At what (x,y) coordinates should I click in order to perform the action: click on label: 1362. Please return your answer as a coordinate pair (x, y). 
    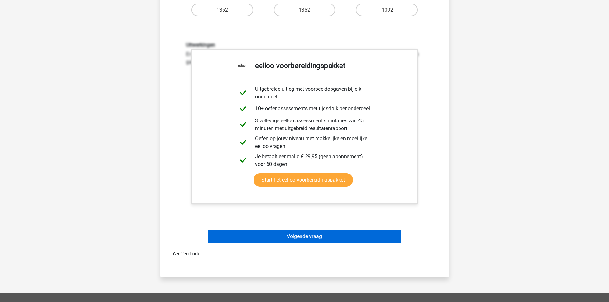
    Looking at the image, I should click on (222, 10).